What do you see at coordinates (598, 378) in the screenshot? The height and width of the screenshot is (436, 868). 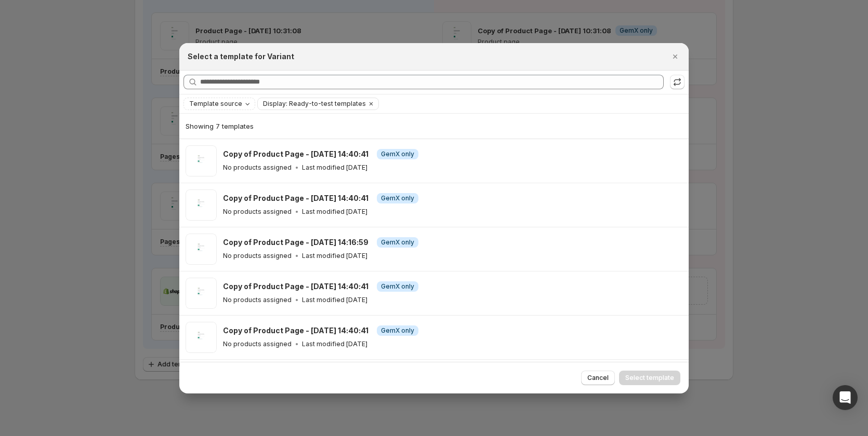 I see `button: Cancel` at bounding box center [598, 378].